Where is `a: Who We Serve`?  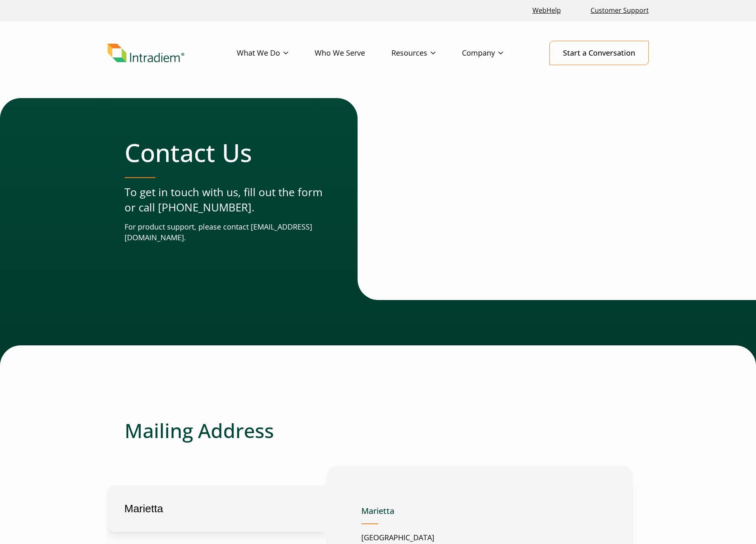
a: Who We Serve is located at coordinates (353, 53).